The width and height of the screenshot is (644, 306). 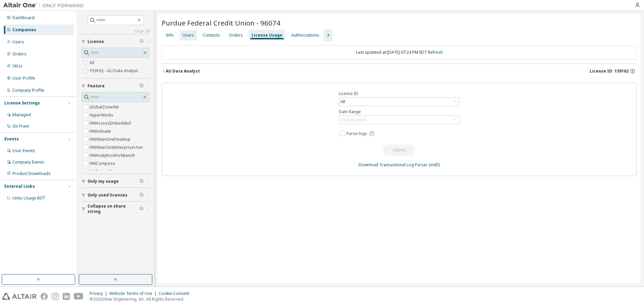 I want to click on span: Feature, so click(x=96, y=86).